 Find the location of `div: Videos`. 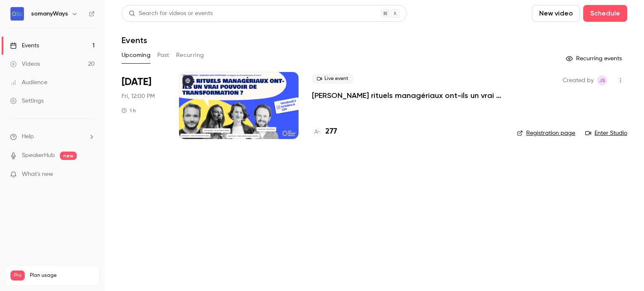

div: Videos is located at coordinates (25, 64).